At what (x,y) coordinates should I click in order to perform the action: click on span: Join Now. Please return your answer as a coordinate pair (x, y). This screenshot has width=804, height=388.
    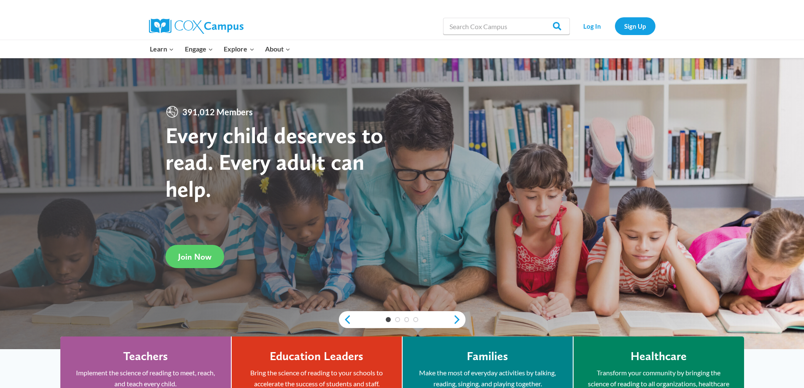
    Looking at the image, I should click on (195, 257).